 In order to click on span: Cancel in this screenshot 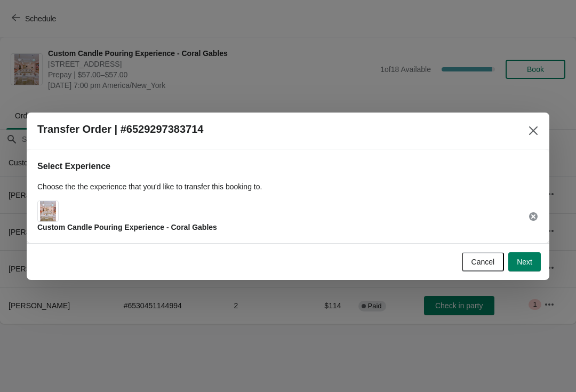, I will do `click(483, 262)`.